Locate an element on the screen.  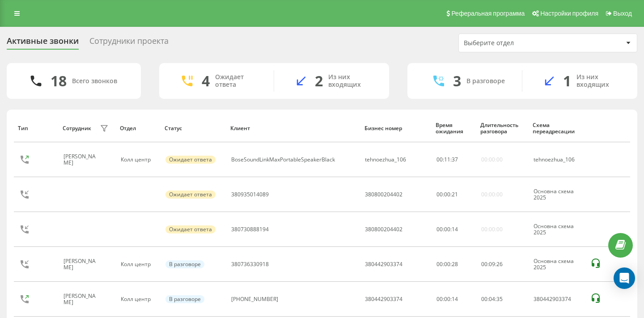
span: 11 is located at coordinates (447, 159).